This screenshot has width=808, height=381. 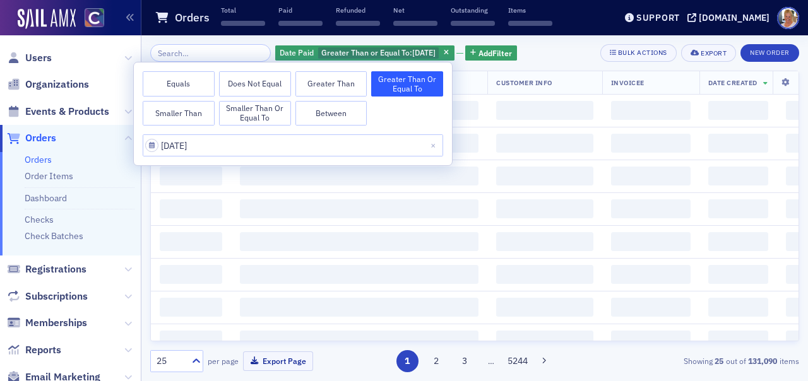 I want to click on a: Check Batches, so click(x=54, y=236).